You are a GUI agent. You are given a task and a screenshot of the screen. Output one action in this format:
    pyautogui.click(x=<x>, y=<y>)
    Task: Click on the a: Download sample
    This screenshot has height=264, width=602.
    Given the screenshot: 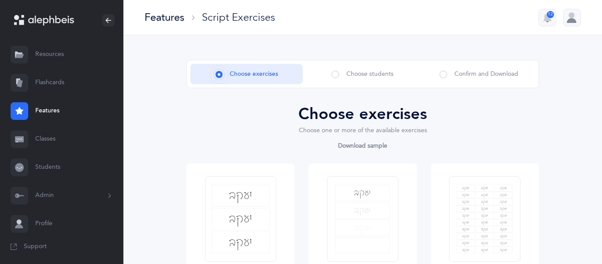 What is the action you would take?
    pyautogui.click(x=363, y=148)
    